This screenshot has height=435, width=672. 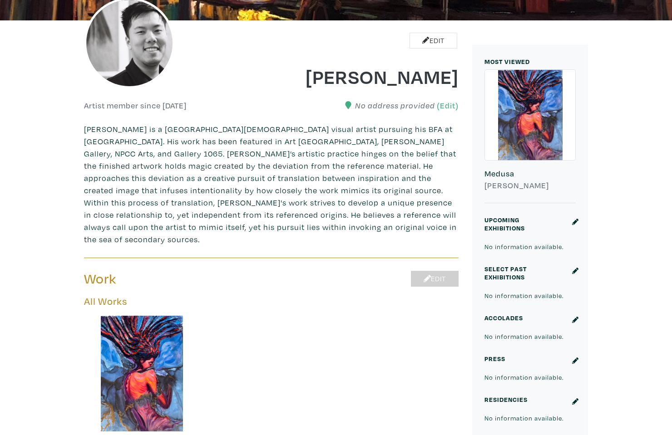 What do you see at coordinates (174, 279) in the screenshot?
I see `h3: Work` at bounding box center [174, 279].